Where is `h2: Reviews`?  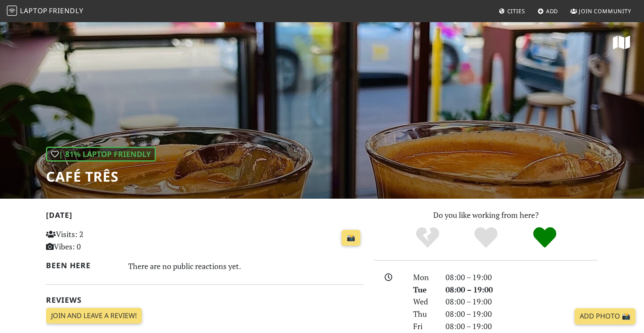 h2: Reviews is located at coordinates (205, 299).